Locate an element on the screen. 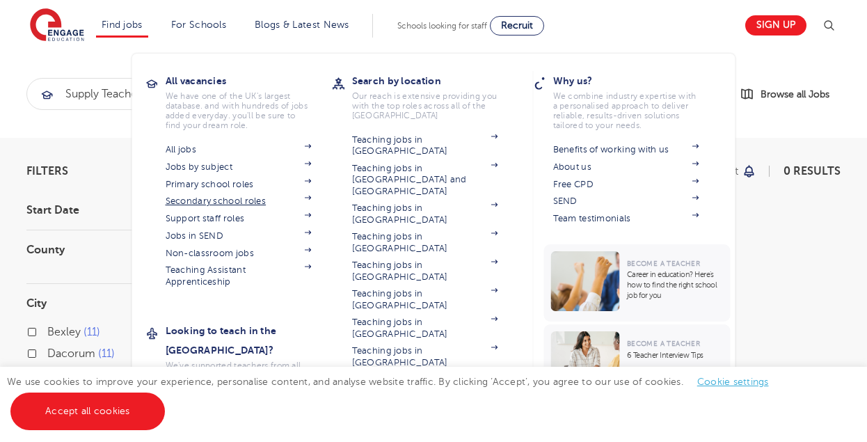  input: Dacorum 11 is located at coordinates (51, 351).